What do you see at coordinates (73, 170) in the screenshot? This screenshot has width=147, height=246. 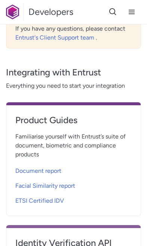 I see `a: Document report` at bounding box center [73, 170].